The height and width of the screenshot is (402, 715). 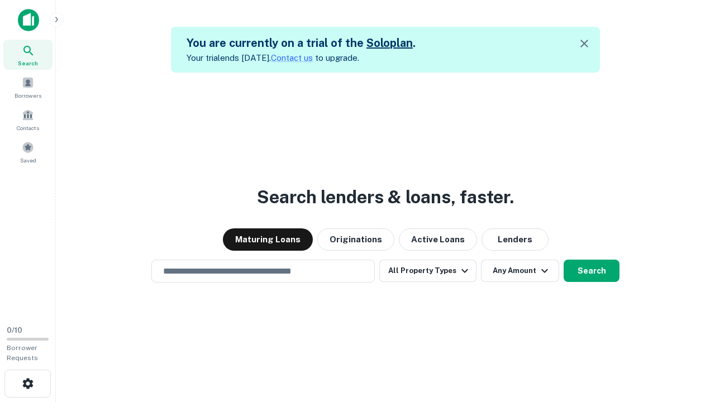 I want to click on span: Saved, so click(x=28, y=160).